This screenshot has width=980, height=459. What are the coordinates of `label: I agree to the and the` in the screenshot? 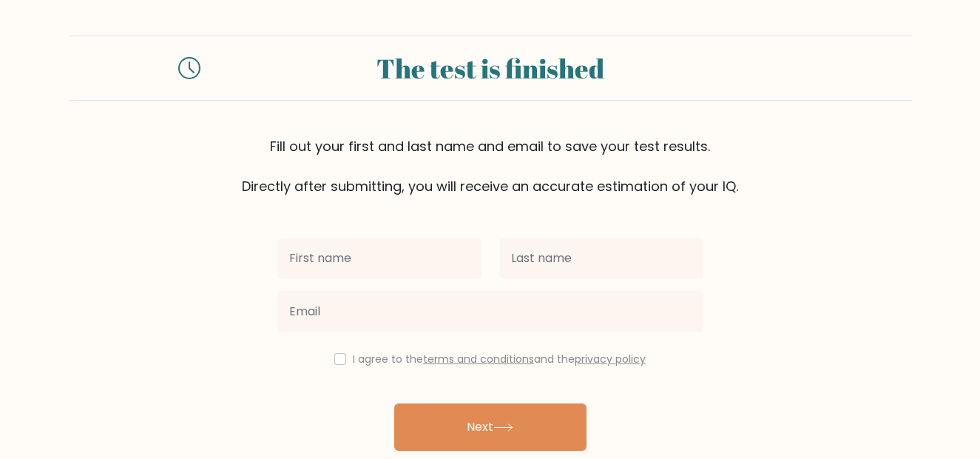 It's located at (499, 359).